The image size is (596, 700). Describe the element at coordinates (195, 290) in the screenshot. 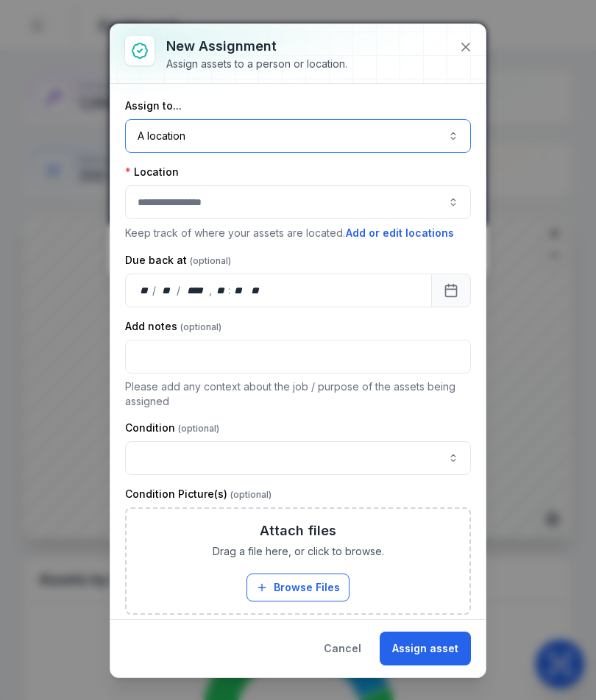

I see `div: year,` at that location.